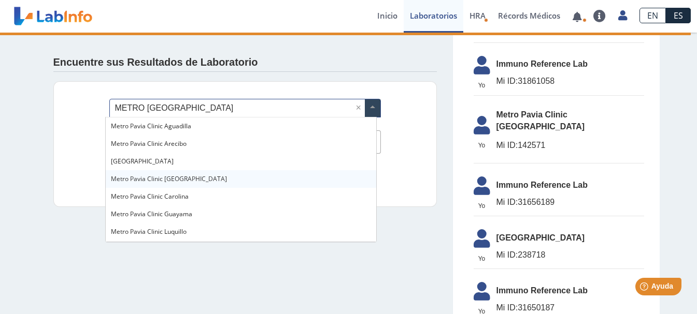  What do you see at coordinates (151, 214) in the screenshot?
I see `span: Metro Pavia Clinic Guayama` at bounding box center [151, 214].